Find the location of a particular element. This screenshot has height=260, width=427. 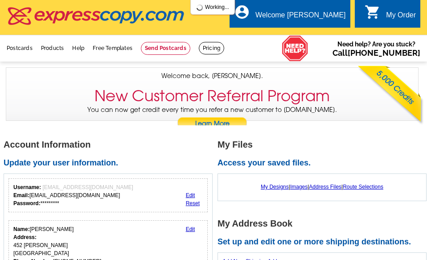

a: Route Selections is located at coordinates (363, 187).